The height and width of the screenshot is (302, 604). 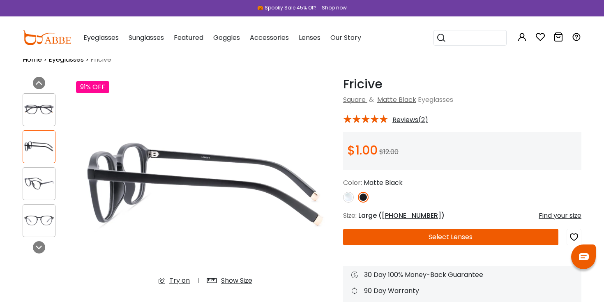 What do you see at coordinates (383, 183) in the screenshot?
I see `span: Matte Black` at bounding box center [383, 183].